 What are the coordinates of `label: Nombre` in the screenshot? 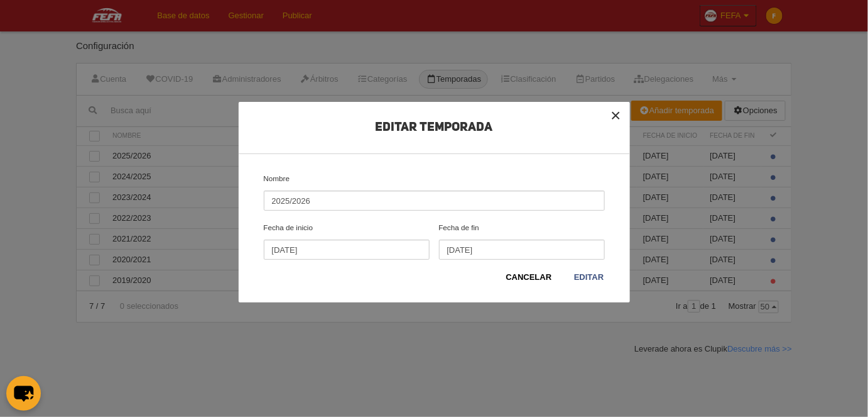 It's located at (434, 192).